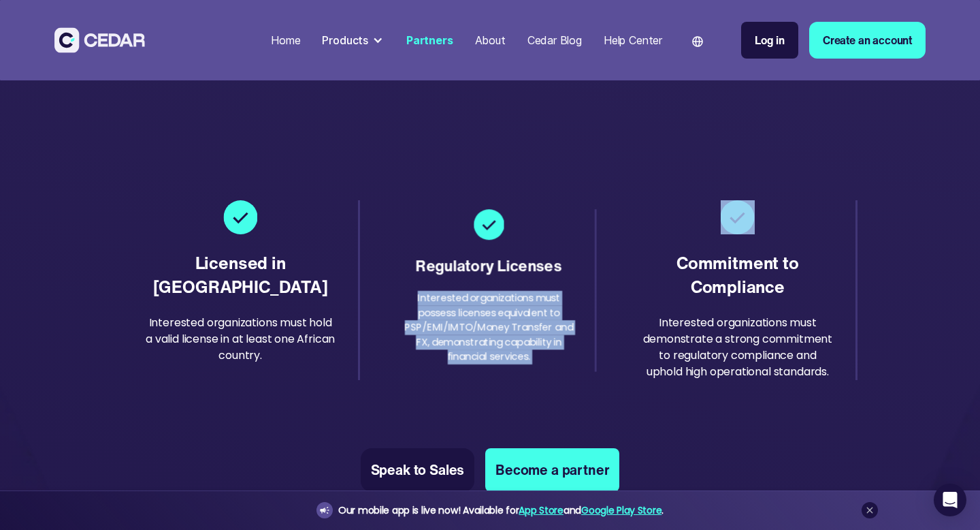 This screenshot has width=980, height=530. I want to click on div: Interested organizations must possess licenses equivalent to PSP/EMI/IMTO/Money Transfer and FX, ..., so click(489, 328).